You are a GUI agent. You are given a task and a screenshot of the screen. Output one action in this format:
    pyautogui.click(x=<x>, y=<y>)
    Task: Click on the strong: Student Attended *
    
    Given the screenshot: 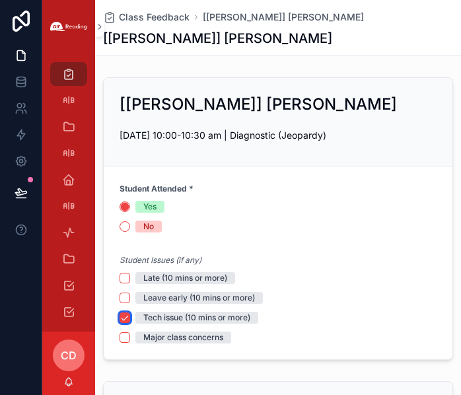 What is the action you would take?
    pyautogui.click(x=157, y=189)
    